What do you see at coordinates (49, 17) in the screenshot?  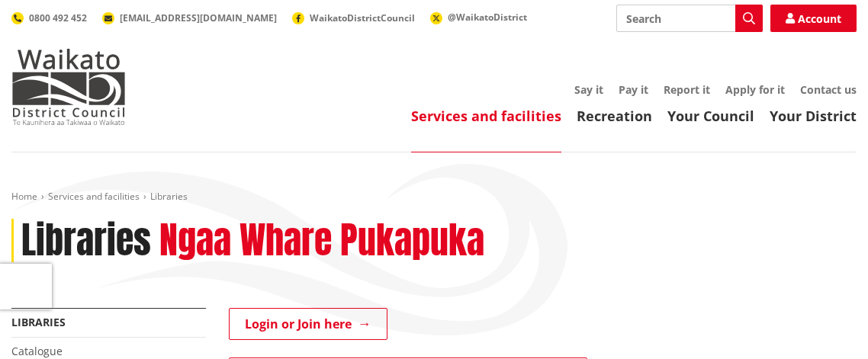 I see `a: 0800 492 452` at bounding box center [49, 17].